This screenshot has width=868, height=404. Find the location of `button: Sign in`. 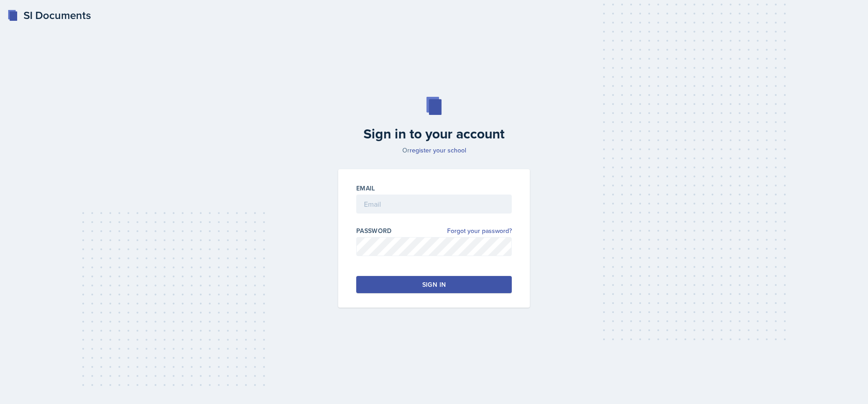

button: Sign in is located at coordinates (434, 285).